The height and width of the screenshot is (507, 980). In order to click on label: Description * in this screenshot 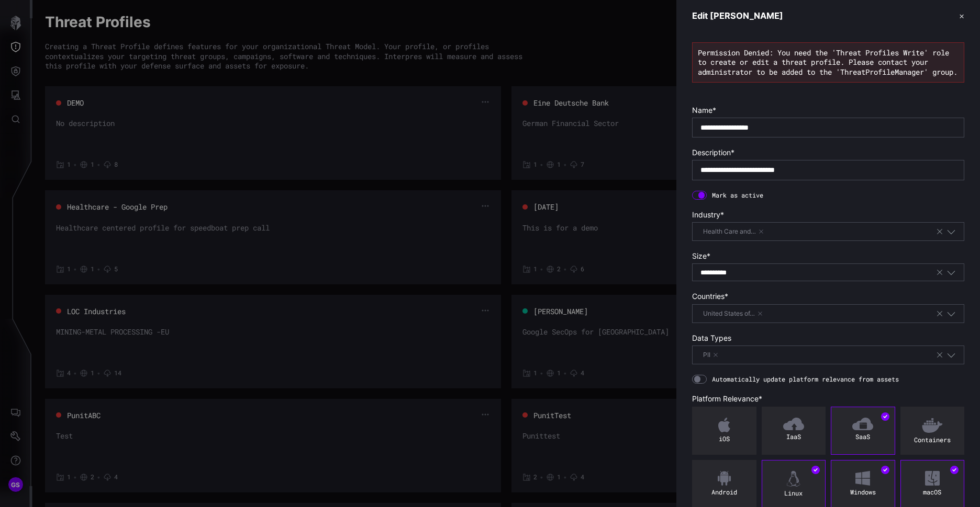, I will do `click(829, 153)`.